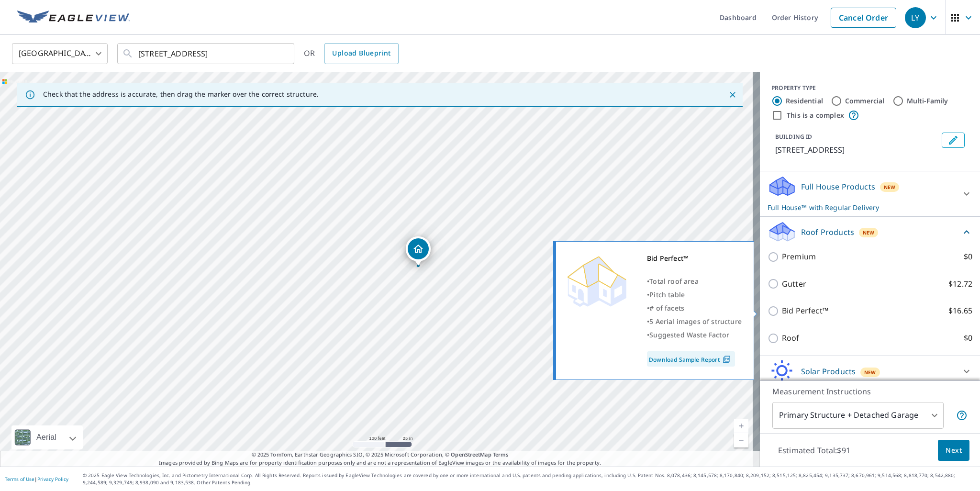 Image resolution: width=980 pixels, height=491 pixels. Describe the element at coordinates (691, 359) in the screenshot. I see `a: Download Sample Report` at that location.